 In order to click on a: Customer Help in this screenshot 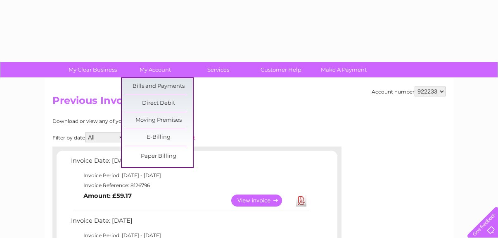, I will do `click(281, 69)`.